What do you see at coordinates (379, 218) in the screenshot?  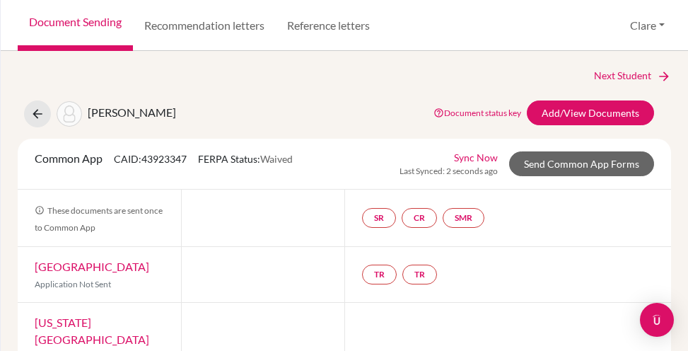 I see `a: SR` at bounding box center [379, 218].